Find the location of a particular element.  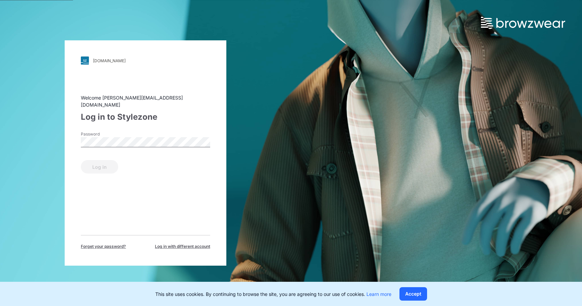

span: Log in with different account is located at coordinates (182, 247).